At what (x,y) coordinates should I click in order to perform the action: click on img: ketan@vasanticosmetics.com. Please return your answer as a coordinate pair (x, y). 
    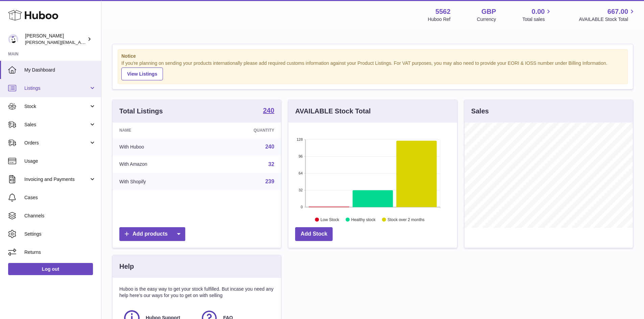
    Looking at the image, I should click on (13, 39).